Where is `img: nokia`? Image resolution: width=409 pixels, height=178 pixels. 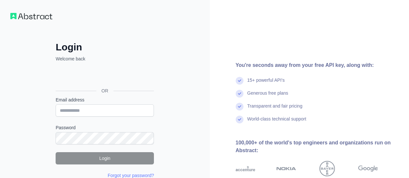 img: nokia is located at coordinates (286, 169).